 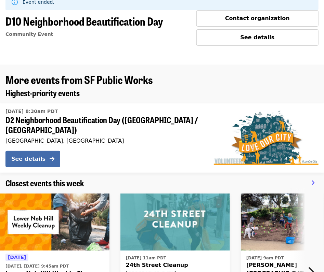 I want to click on img: 24th Street Cleanup organized by SF Public Works, so click(x=175, y=222).